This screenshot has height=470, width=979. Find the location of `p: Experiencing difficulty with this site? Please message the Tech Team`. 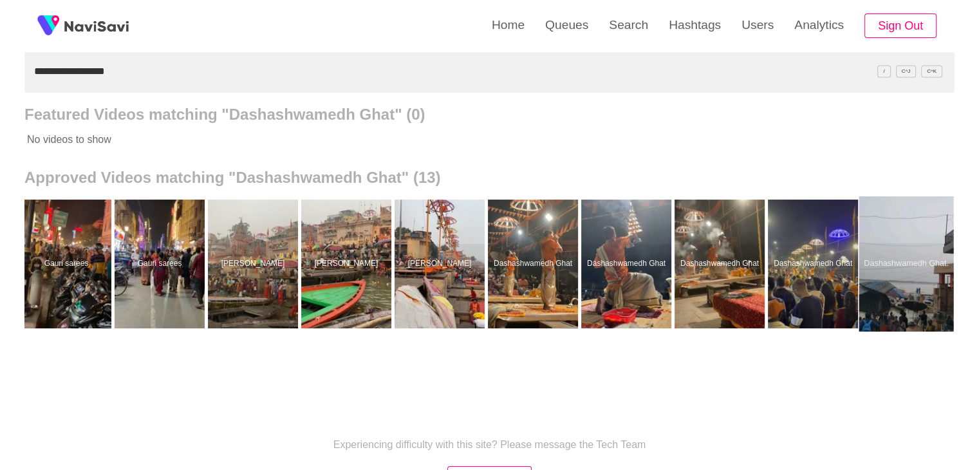

p: Experiencing difficulty with this site? Please message the Tech Team is located at coordinates (490, 445).